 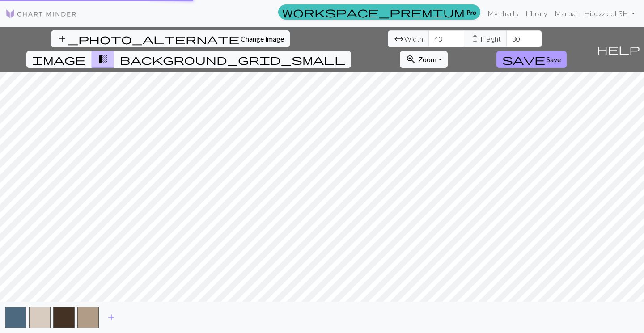 I want to click on span: Save, so click(x=553, y=59).